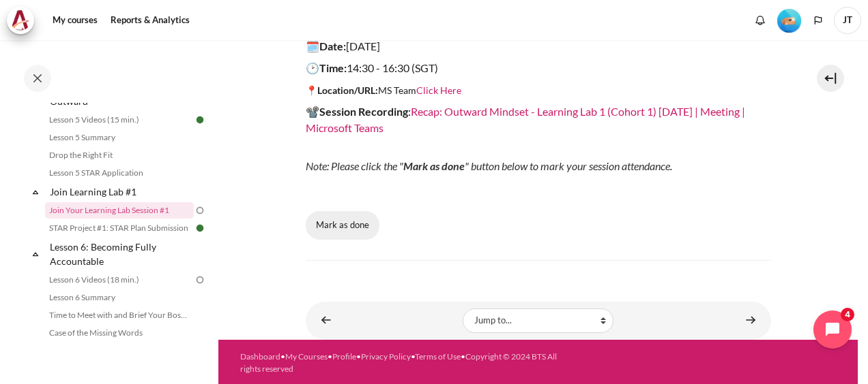 This screenshot has height=384, width=868. What do you see at coordinates (120, 228) in the screenshot?
I see `a: STAR Project #1: STAR Plan Submission` at bounding box center [120, 228].